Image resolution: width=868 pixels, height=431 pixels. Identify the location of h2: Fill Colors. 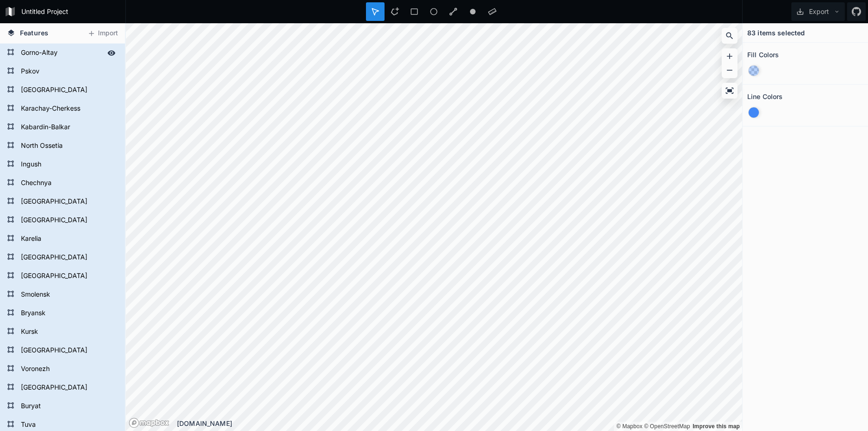
(763, 54).